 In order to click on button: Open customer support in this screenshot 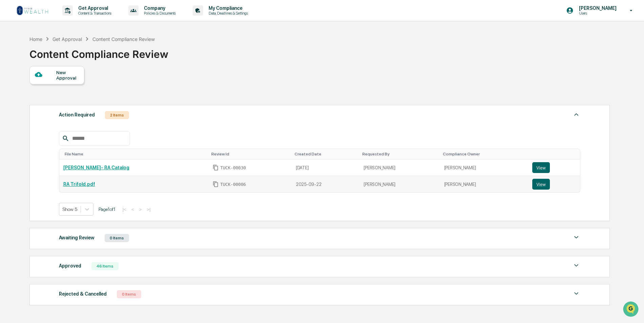, I will do `click(9, 9)`.